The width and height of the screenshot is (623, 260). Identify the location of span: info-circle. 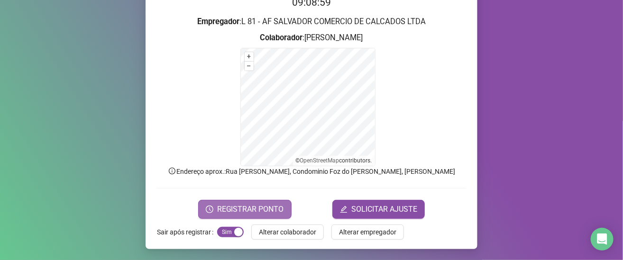
(172, 171).